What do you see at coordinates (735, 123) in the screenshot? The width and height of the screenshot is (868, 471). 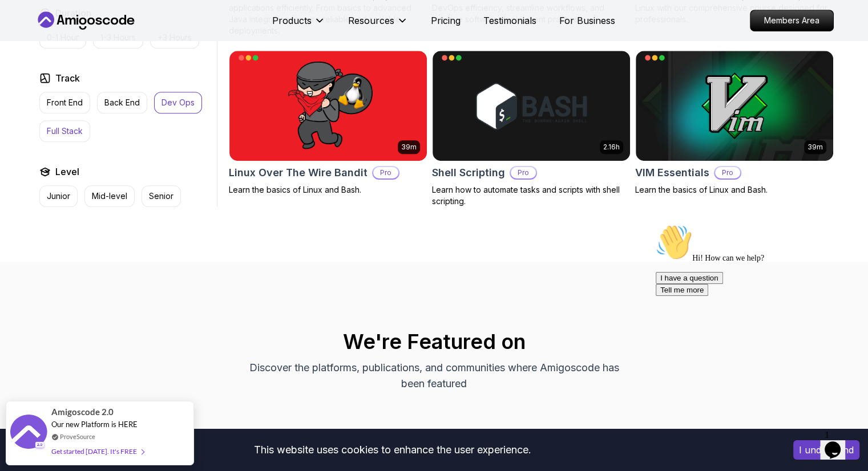 I see `a: VIM Essentials card39mVIM EssentialsProLearn the basics of Linux and Bash.` at bounding box center [735, 123].